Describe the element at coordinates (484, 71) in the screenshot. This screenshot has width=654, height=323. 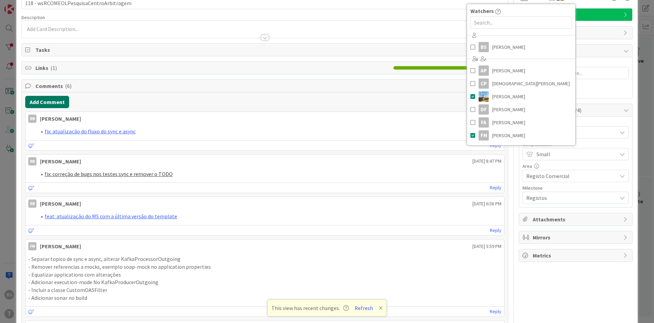
I see `div: AP` at that location.